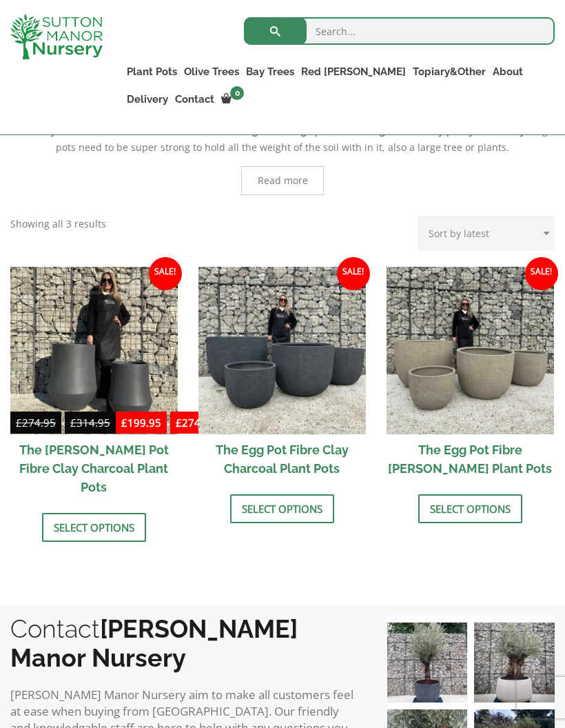 This screenshot has height=728, width=565. What do you see at coordinates (471, 509) in the screenshot?
I see `a: Select options for “The Egg Pot Fibre Clay Champagne Plant Pots”` at bounding box center [471, 509].